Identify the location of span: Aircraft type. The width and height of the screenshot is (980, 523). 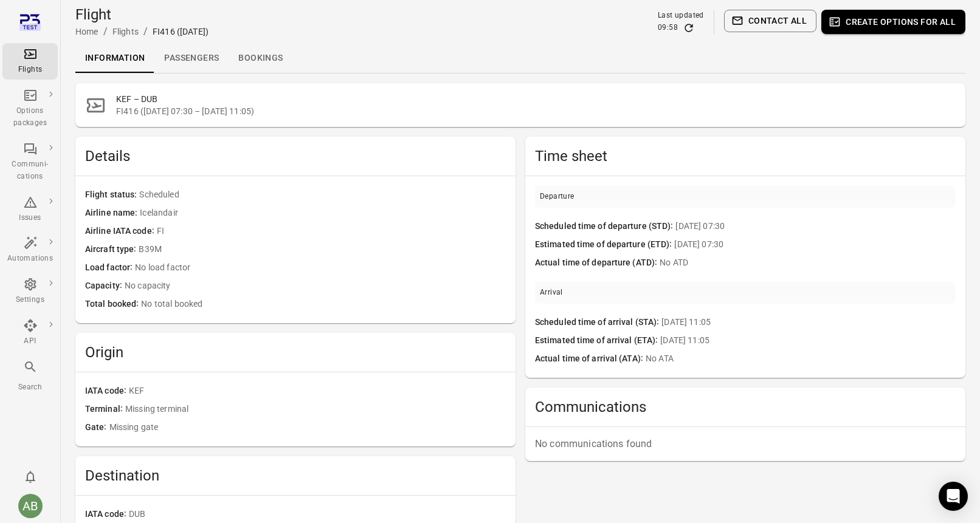
(112, 250).